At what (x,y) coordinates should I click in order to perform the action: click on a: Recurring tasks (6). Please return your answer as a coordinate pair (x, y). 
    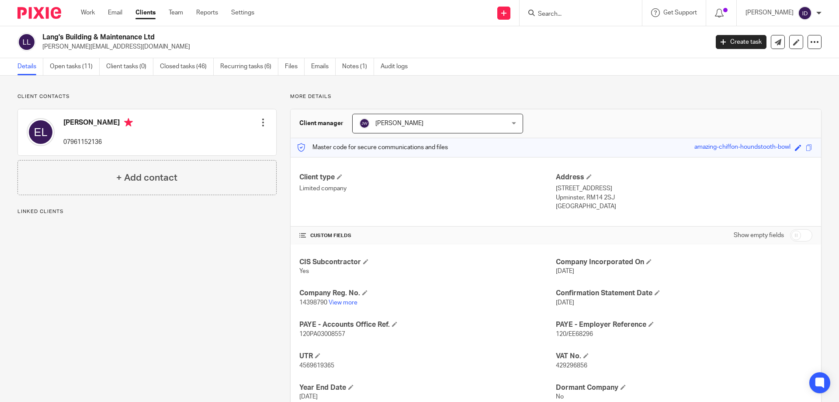
    Looking at the image, I should click on (249, 66).